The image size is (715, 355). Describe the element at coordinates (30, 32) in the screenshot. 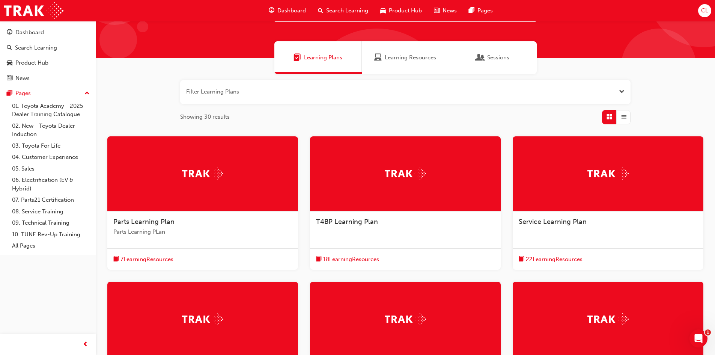

I see `div: Dashboard` at that location.